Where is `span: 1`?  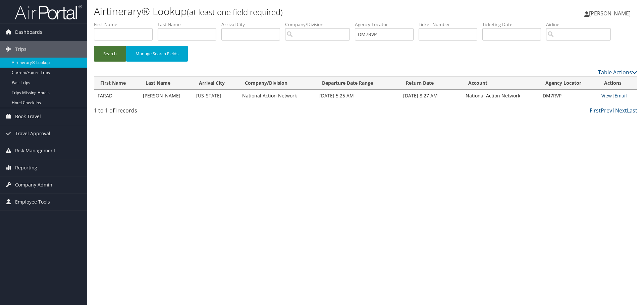 span: 1 is located at coordinates (116, 111).